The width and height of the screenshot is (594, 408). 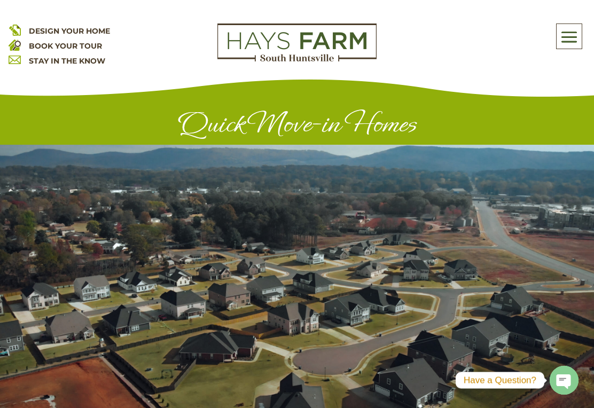 What do you see at coordinates (297, 43) in the screenshot?
I see `img: Logo` at bounding box center [297, 43].